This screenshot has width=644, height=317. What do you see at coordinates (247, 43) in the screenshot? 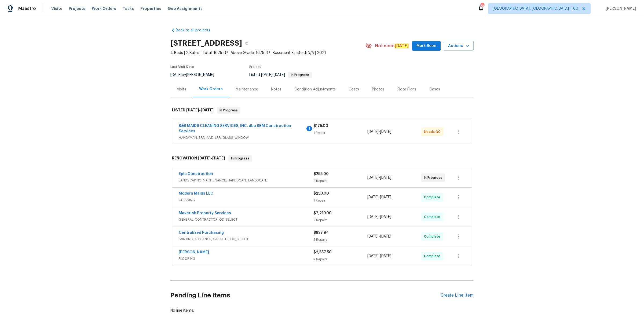
I see `button: Copy Address` at bounding box center [247, 43].